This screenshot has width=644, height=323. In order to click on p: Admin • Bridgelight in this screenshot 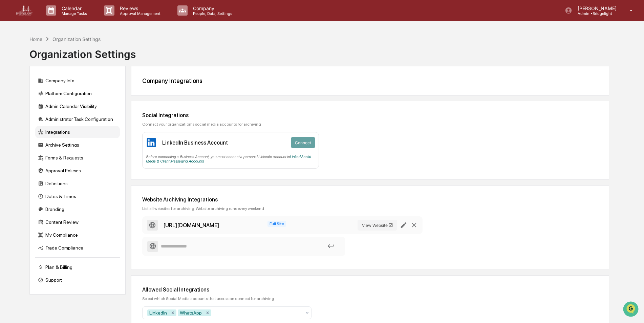, I will do `click(596, 14)`.